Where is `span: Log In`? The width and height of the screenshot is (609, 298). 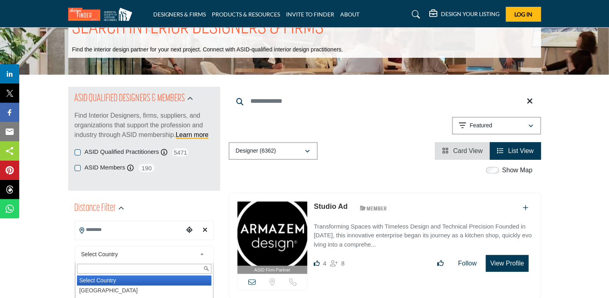
span: Log In is located at coordinates (523, 14).